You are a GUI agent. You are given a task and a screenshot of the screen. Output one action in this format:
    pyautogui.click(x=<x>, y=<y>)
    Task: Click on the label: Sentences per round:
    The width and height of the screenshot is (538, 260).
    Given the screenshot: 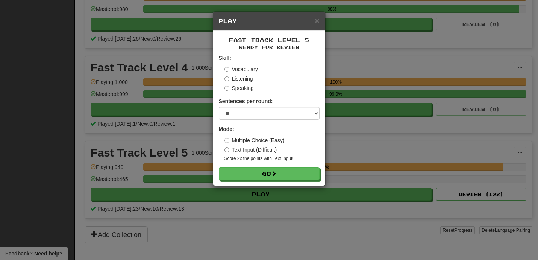 What is the action you would take?
    pyautogui.click(x=246, y=101)
    